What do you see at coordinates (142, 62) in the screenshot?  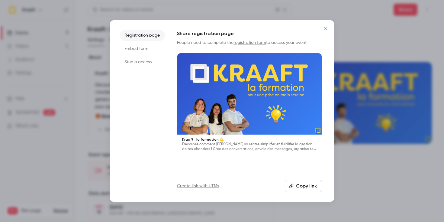 I see `li: Studio access` at bounding box center [142, 62].